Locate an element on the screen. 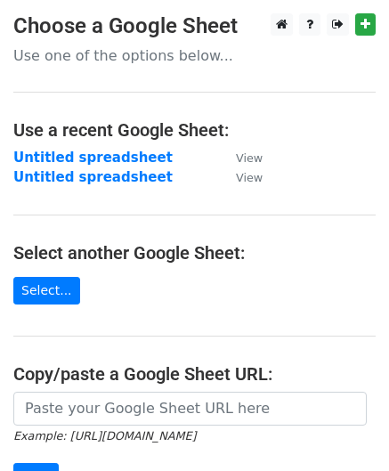 This screenshot has height=471, width=389. a: Select... is located at coordinates (46, 290).